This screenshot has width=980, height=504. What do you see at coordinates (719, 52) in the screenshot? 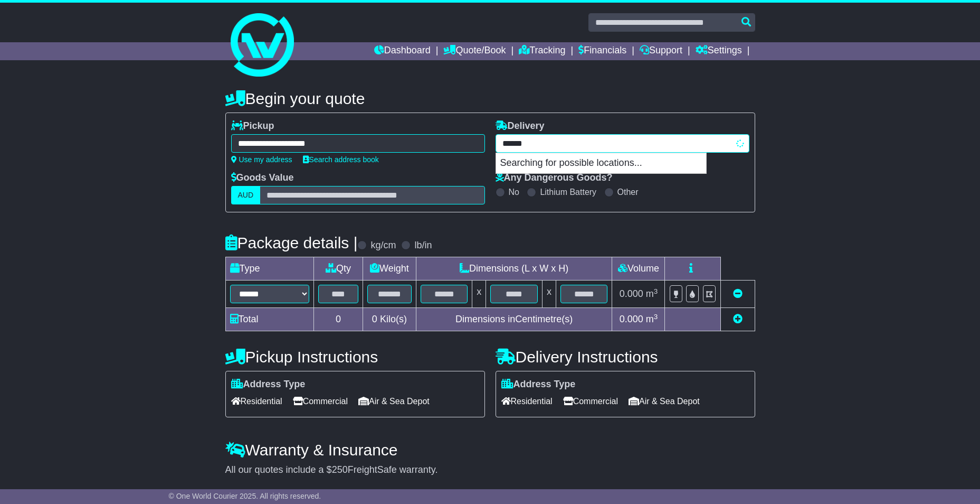
I see `a: Settings` at bounding box center [719, 52].